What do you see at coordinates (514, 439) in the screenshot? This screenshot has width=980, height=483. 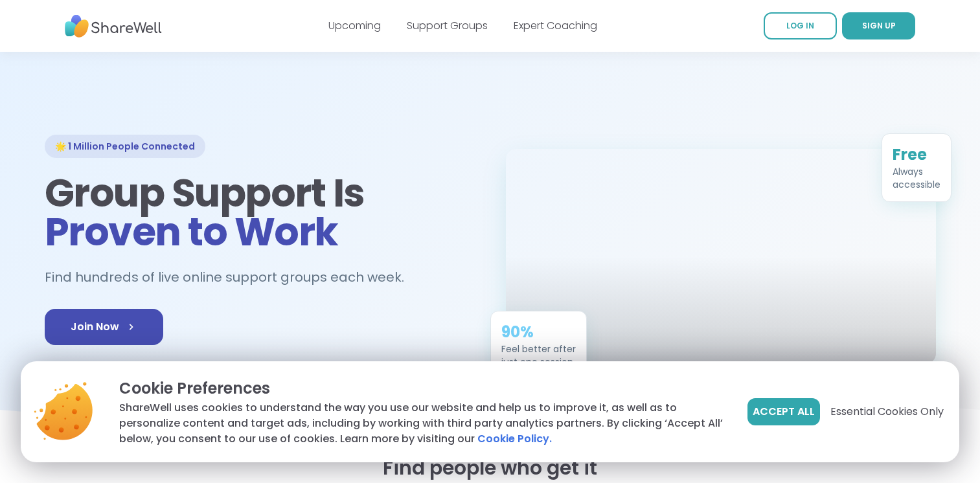 I see `a: Cookie Policy.` at bounding box center [514, 439].